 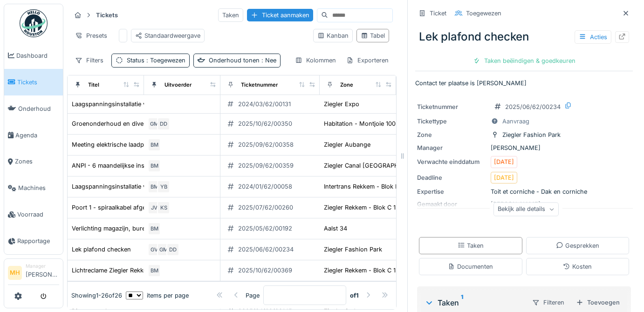 I want to click on span: Tickets, so click(x=38, y=82).